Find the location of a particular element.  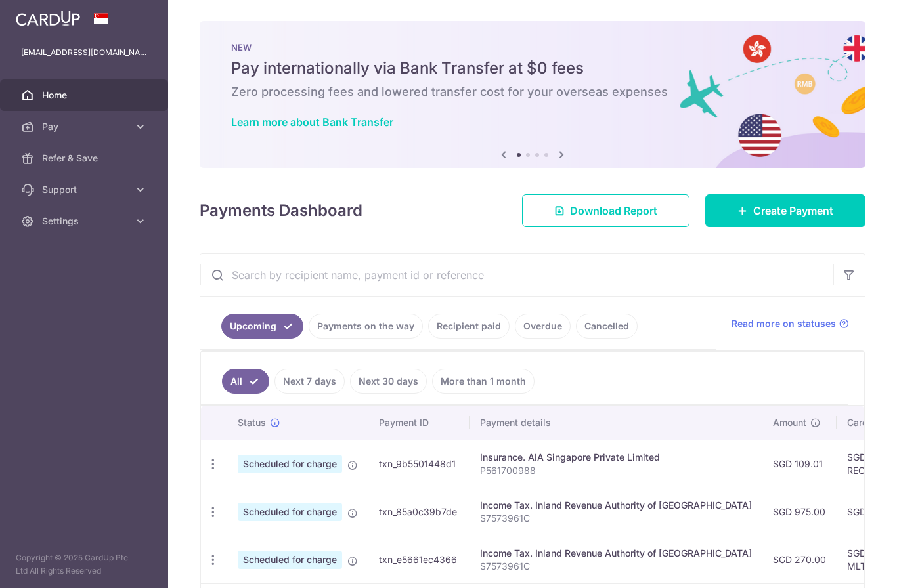

td: txn_9b5501448d1 is located at coordinates (419, 463).